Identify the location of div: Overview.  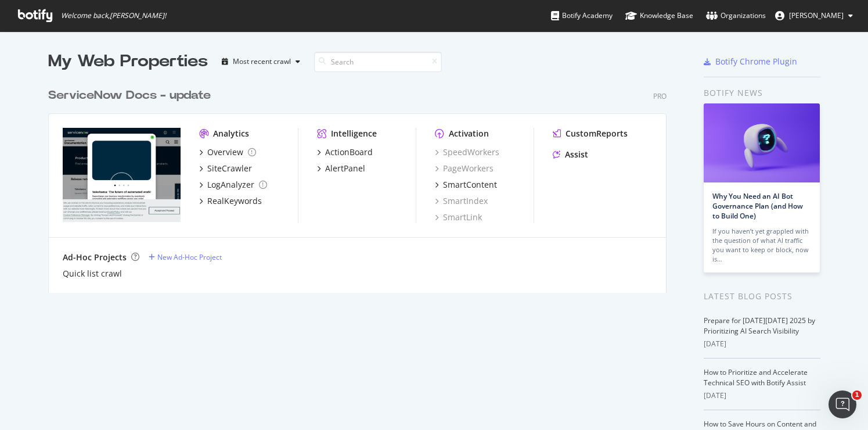
(226, 152).